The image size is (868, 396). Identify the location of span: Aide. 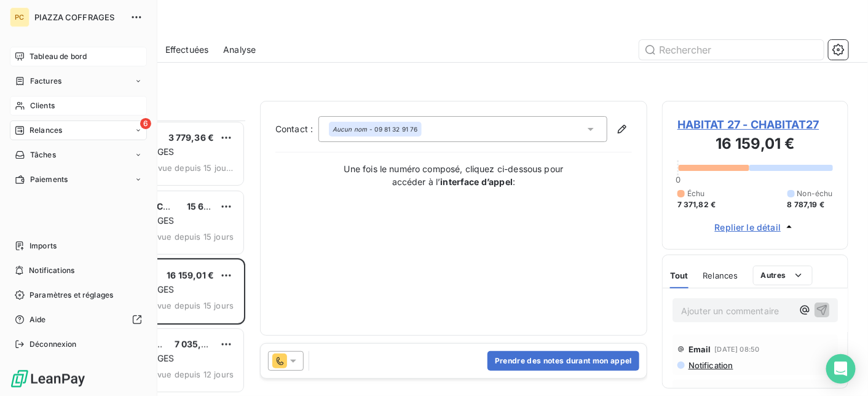
(37, 320).